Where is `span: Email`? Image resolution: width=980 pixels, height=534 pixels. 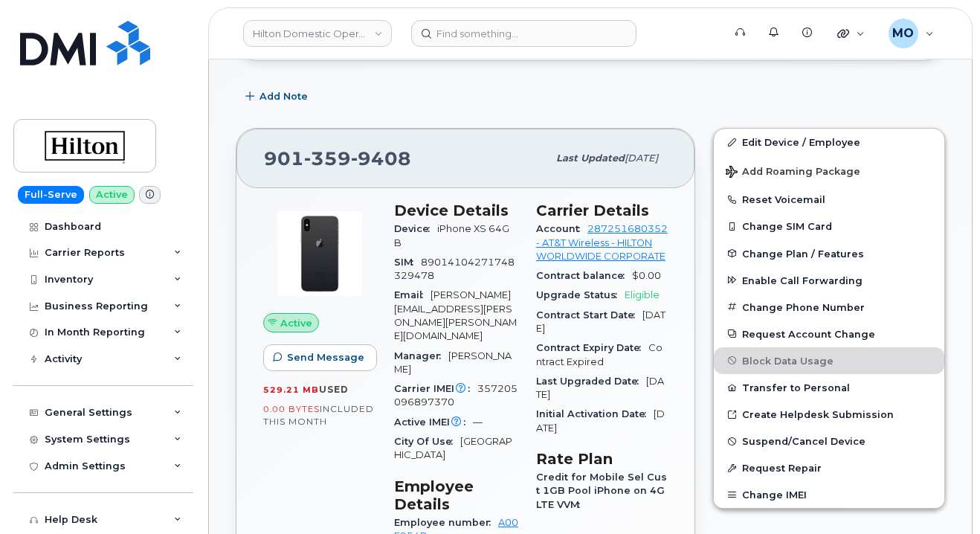 span: Email is located at coordinates (412, 294).